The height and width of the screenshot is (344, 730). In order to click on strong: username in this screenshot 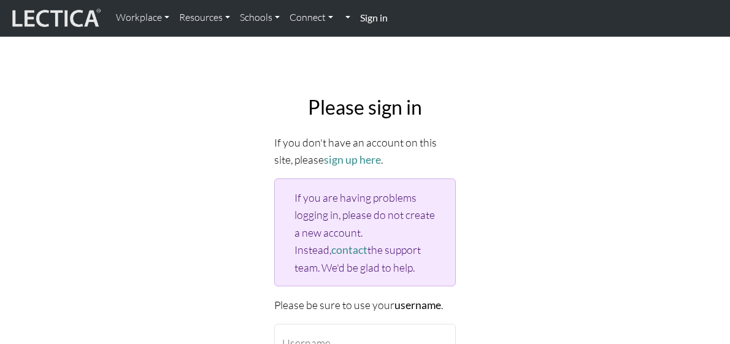, I will do `click(418, 305)`.